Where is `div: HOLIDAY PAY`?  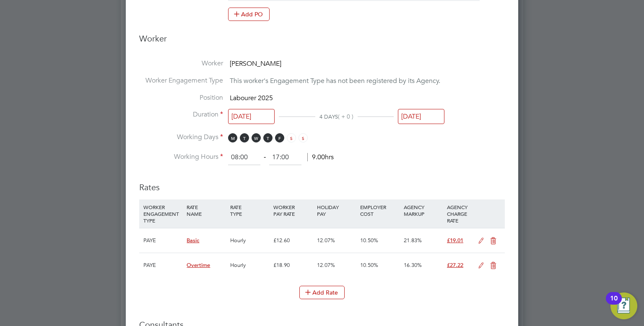 div: HOLIDAY PAY is located at coordinates (336, 210).